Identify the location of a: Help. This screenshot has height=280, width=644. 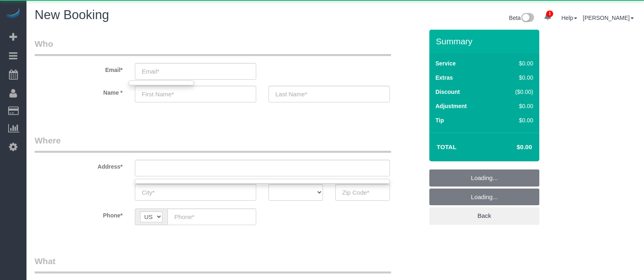
(569, 18).